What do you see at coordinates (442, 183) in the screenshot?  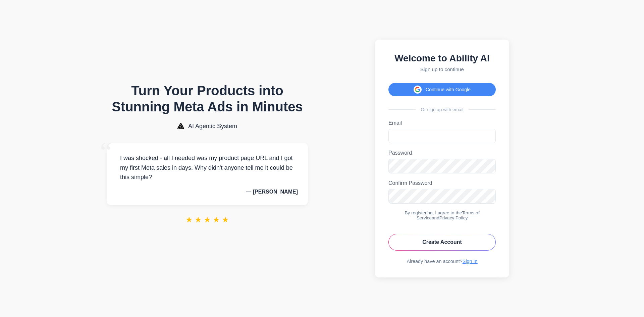 I see `label: Confirm Password` at bounding box center [442, 183].